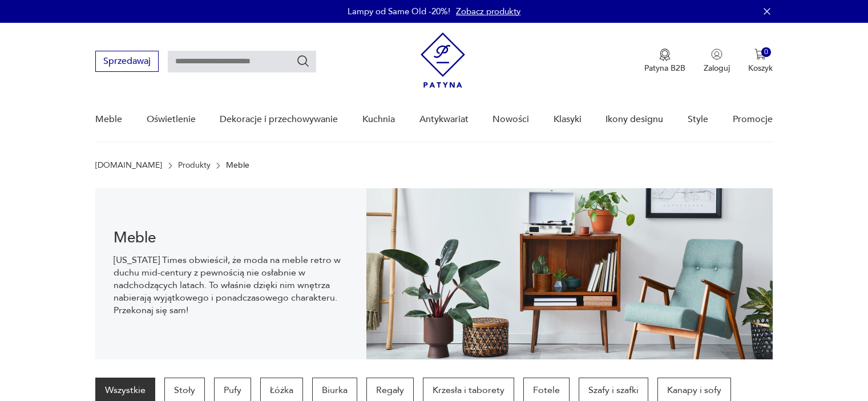 Image resolution: width=868 pixels, height=401 pixels. I want to click on button: Szukaj, so click(303, 61).